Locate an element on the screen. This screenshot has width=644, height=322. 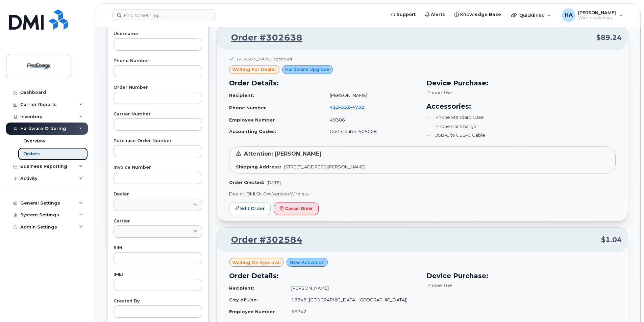
span: New Activation is located at coordinates (307, 262).